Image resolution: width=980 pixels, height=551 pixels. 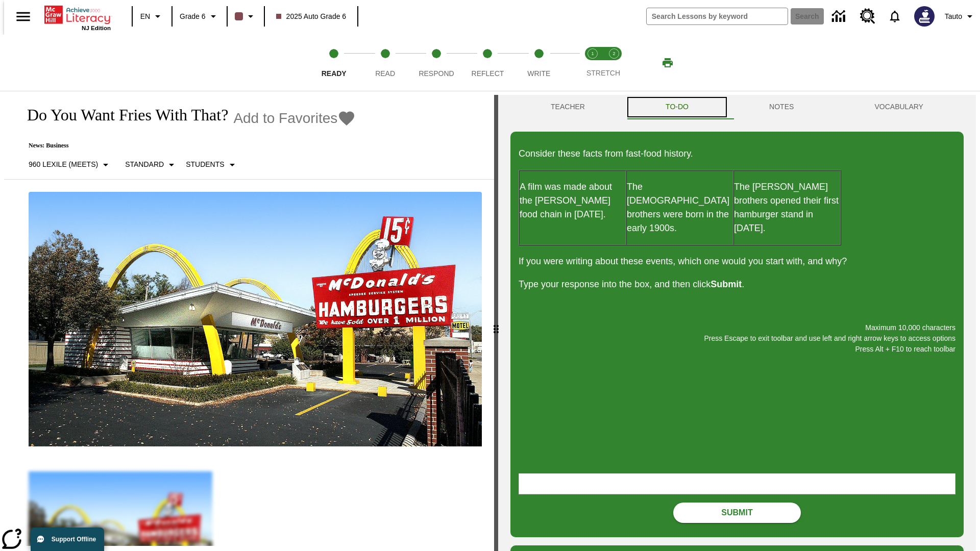 What do you see at coordinates (925, 17) in the screenshot?
I see `img: Avatar` at bounding box center [925, 17].